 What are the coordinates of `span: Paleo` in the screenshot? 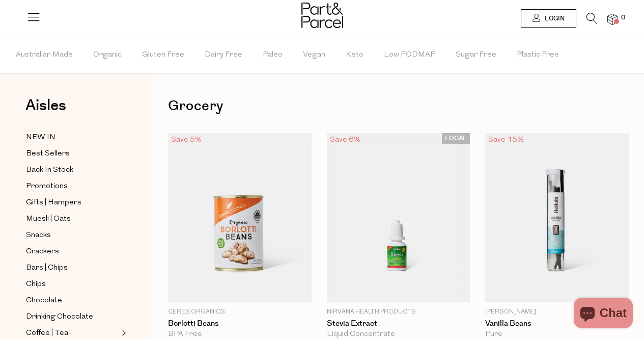 It's located at (272, 55).